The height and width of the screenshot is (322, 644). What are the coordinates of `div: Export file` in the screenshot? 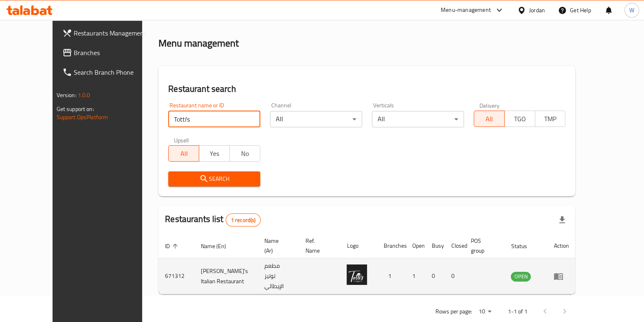 It's located at (562, 220).